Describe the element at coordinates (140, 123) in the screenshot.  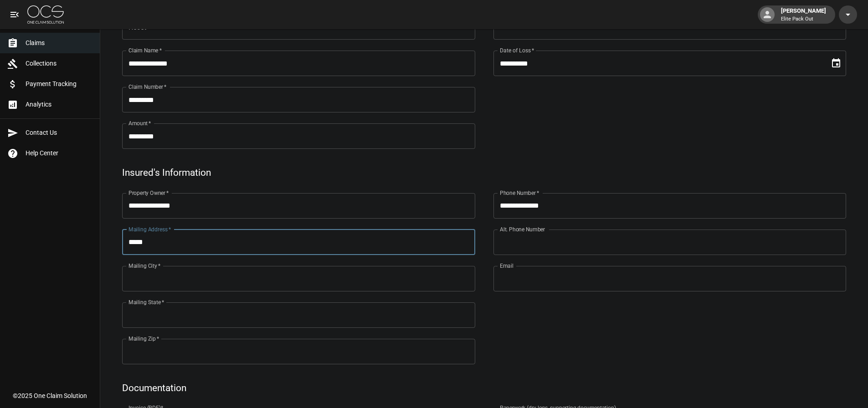
I see `label: Amount` at that location.